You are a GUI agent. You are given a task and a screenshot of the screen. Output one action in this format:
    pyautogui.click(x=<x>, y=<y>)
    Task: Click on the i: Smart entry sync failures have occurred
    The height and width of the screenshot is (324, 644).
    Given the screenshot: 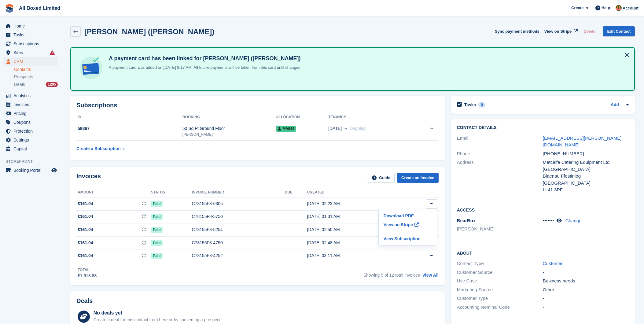 What is the action you would take?
    pyautogui.click(x=52, y=52)
    